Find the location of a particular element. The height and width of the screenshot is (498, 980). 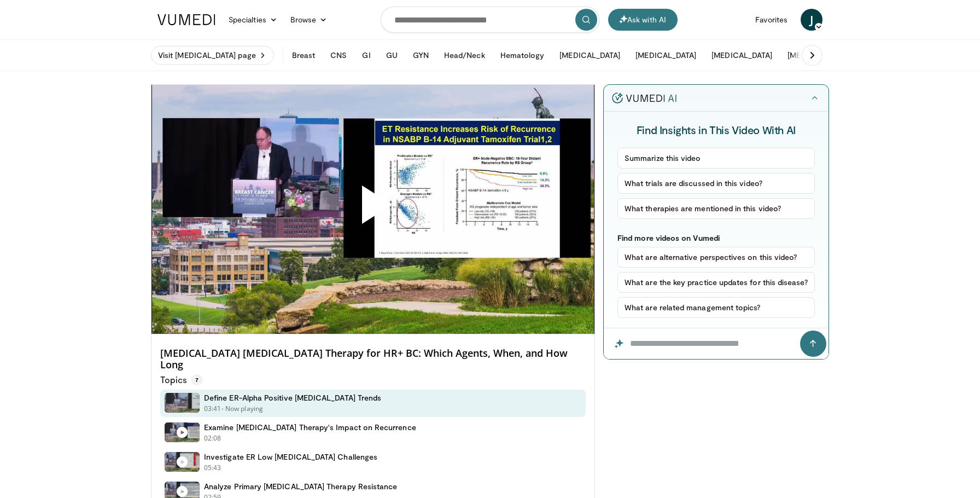

button: GI is located at coordinates (365, 55).